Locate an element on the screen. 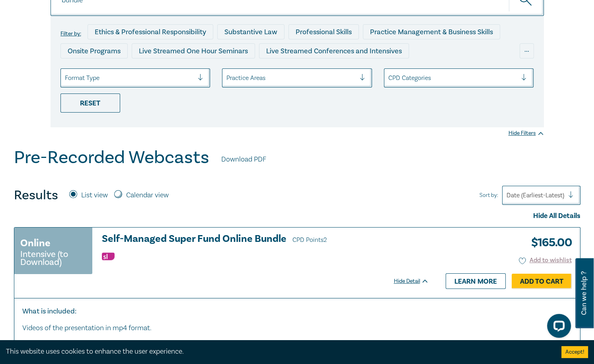 Image resolution: width=594 pixels, height=364 pixels. div: National Programs is located at coordinates (414, 70).